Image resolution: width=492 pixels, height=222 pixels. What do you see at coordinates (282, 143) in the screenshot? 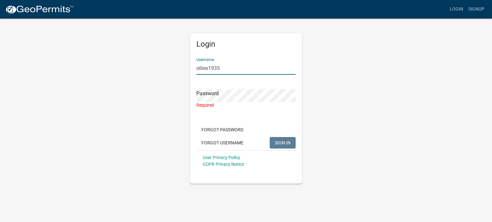
I see `span: SIGN IN` at bounding box center [282, 143].